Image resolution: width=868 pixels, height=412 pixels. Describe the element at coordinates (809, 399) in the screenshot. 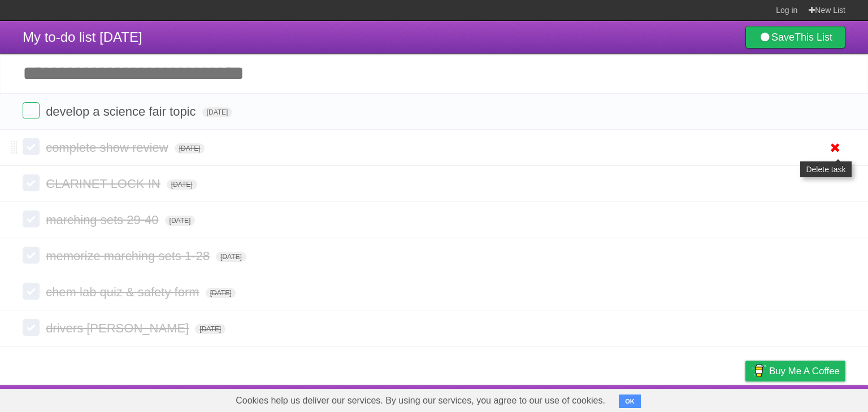

I see `a: Suggest a feature` at that location.